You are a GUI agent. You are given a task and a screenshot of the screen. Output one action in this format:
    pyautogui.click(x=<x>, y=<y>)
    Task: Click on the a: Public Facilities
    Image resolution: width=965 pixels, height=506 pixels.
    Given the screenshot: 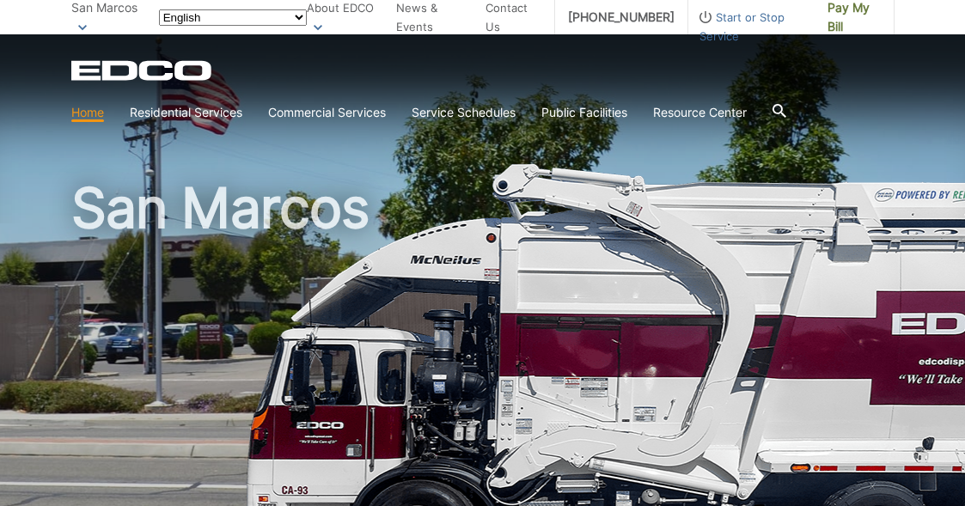 What is the action you would take?
    pyautogui.click(x=584, y=113)
    